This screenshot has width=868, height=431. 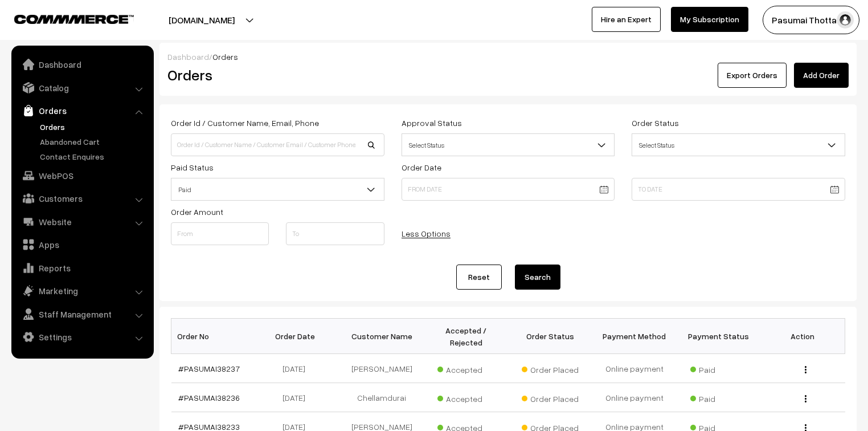 I want to click on label: Paid Status, so click(x=192, y=167).